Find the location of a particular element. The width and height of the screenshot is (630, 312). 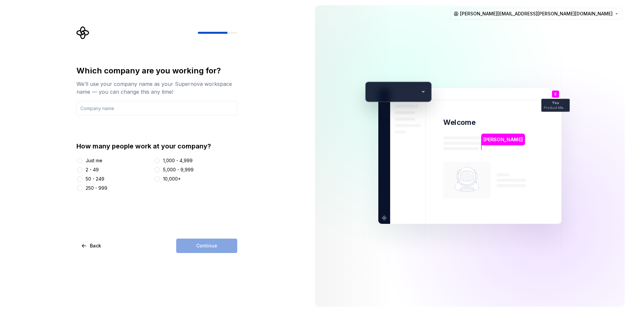

p: Welcome is located at coordinates (459, 122).